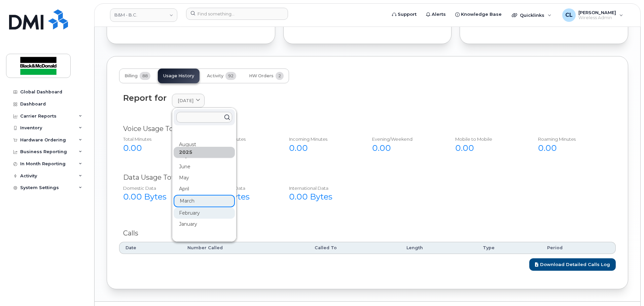 The width and height of the screenshot is (644, 306). What do you see at coordinates (531, 15) in the screenshot?
I see `div: Quicklinks` at bounding box center [531, 15].